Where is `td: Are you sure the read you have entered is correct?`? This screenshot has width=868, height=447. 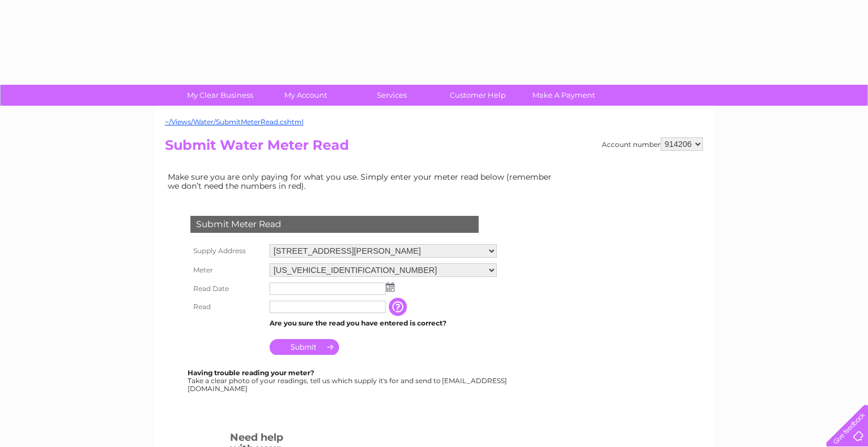
td: Are you sure the read you have entered is correct? is located at coordinates (383, 323).